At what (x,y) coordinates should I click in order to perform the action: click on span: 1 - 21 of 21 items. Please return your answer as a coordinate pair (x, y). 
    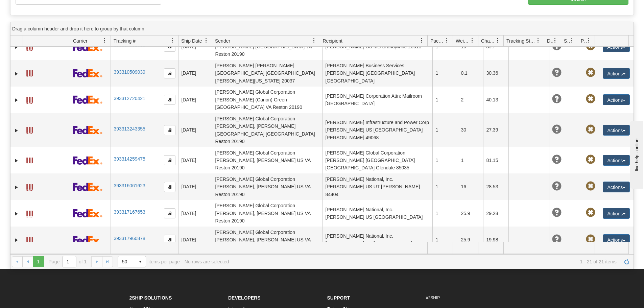
    Looking at the image, I should click on (425, 262).